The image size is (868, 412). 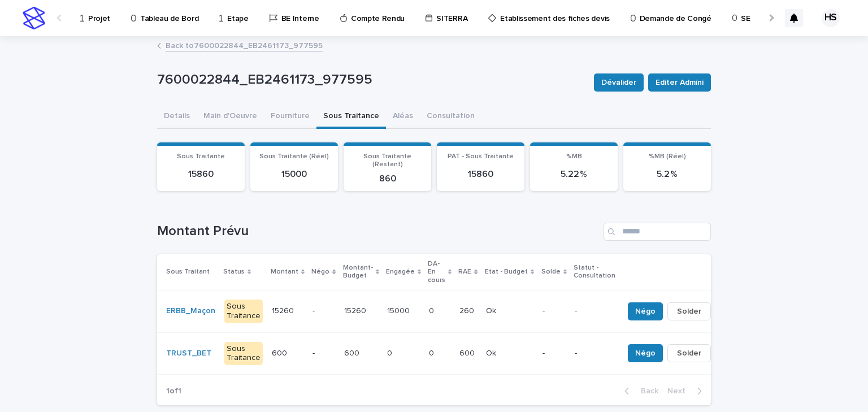 What do you see at coordinates (234, 272) in the screenshot?
I see `p: Status` at bounding box center [234, 272].